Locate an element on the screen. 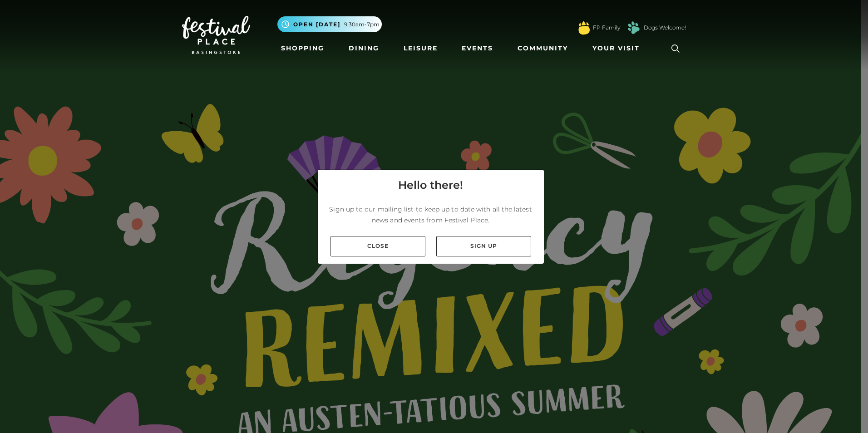  a: Leisure is located at coordinates (420, 48).